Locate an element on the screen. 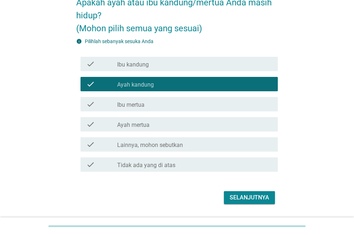 The width and height of the screenshot is (354, 235). label: Ayah mertua is located at coordinates (133, 125).